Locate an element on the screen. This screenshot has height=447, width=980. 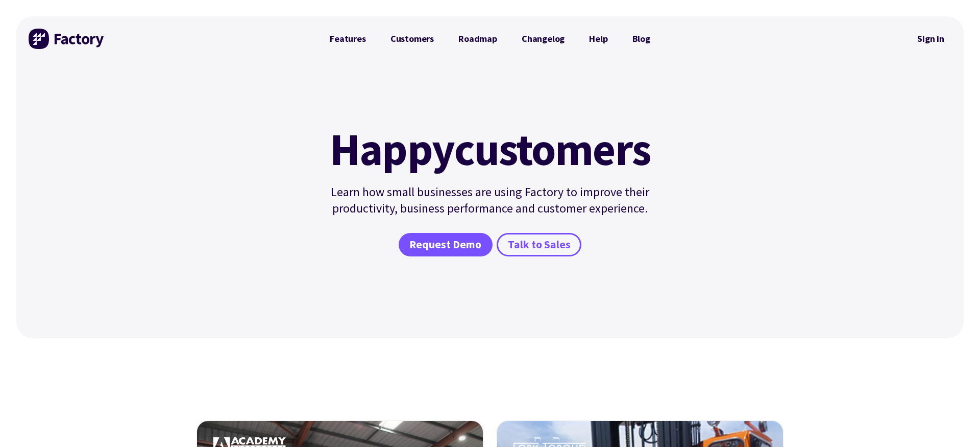
h1: customers is located at coordinates (490, 149).